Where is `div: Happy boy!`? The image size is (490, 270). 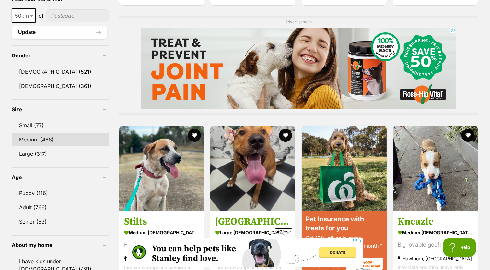
div: Happy boy! is located at coordinates (162, 244).